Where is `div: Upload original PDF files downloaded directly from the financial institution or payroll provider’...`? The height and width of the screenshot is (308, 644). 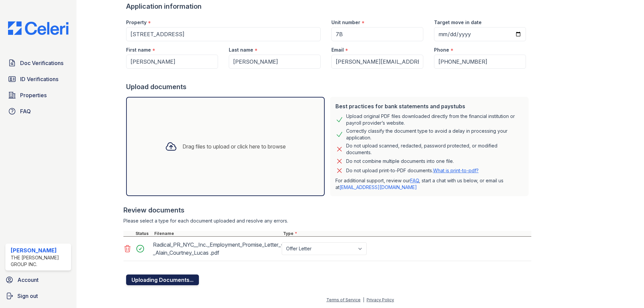 div: Upload original PDF files downloaded directly from the financial institution or payroll provider’... is located at coordinates (435, 120).